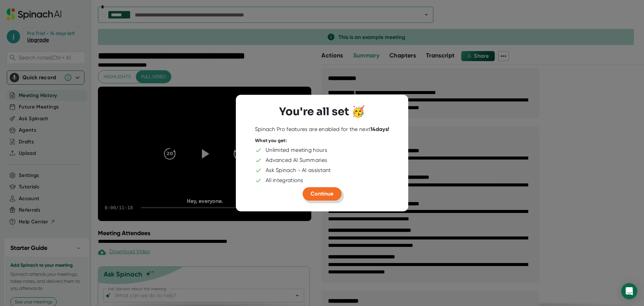 The width and height of the screenshot is (644, 306). I want to click on div: Spinach Pro features are enabled for the next, so click(322, 129).